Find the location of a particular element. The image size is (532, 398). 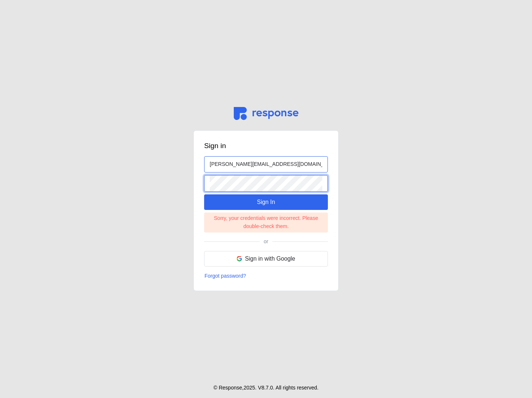

button: Sign in with Google is located at coordinates (266, 259).